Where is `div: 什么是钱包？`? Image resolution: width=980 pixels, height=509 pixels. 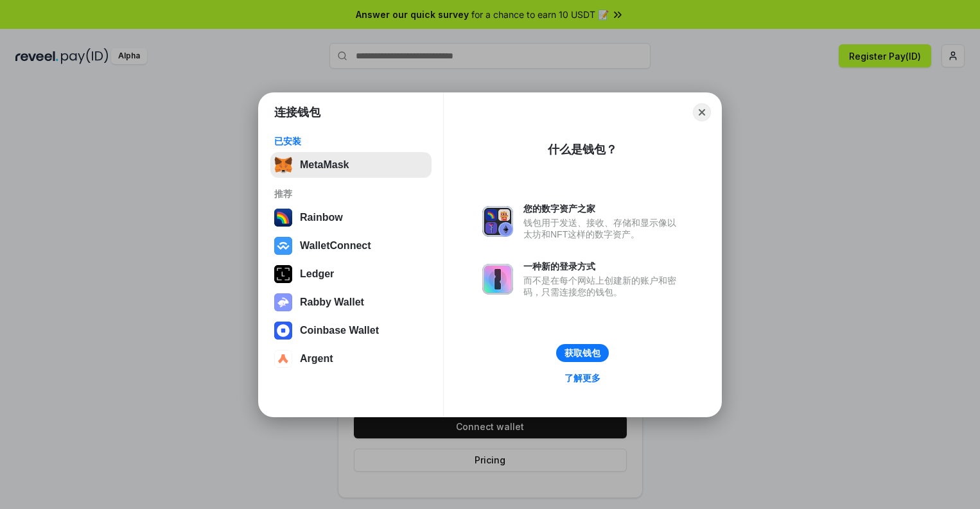 div: 什么是钱包？ is located at coordinates (583, 149).